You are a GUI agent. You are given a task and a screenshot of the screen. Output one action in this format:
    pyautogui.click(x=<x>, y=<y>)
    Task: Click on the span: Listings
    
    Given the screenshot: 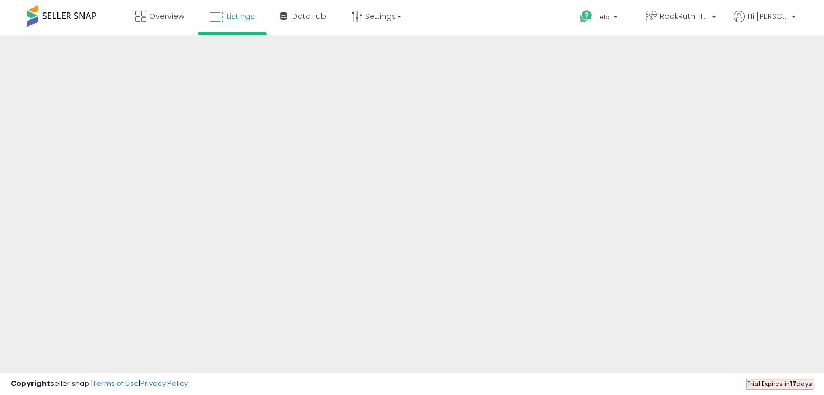 What is the action you would take?
    pyautogui.click(x=240, y=16)
    